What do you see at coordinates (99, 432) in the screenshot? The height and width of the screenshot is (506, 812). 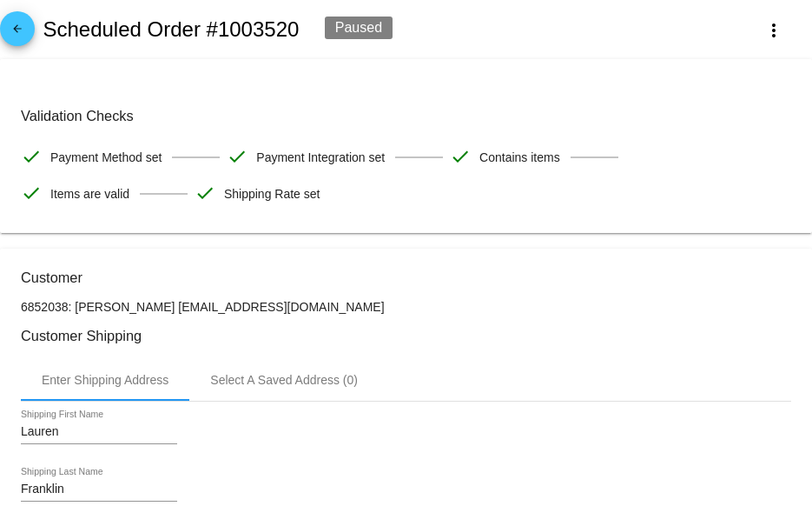 I see `input: Shipping First Name` at bounding box center [99, 432].